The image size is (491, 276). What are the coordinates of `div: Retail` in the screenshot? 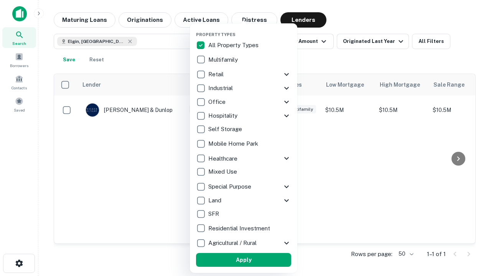 It's located at (243, 74).